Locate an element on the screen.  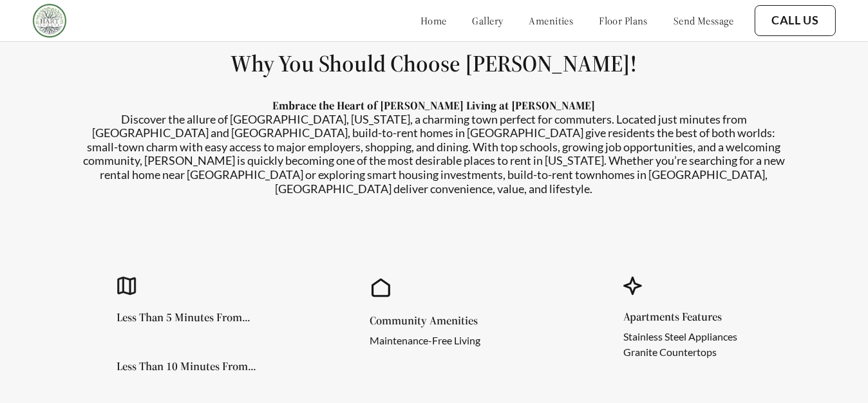
h5: Less Than 10 Minutes From... is located at coordinates (186, 366).